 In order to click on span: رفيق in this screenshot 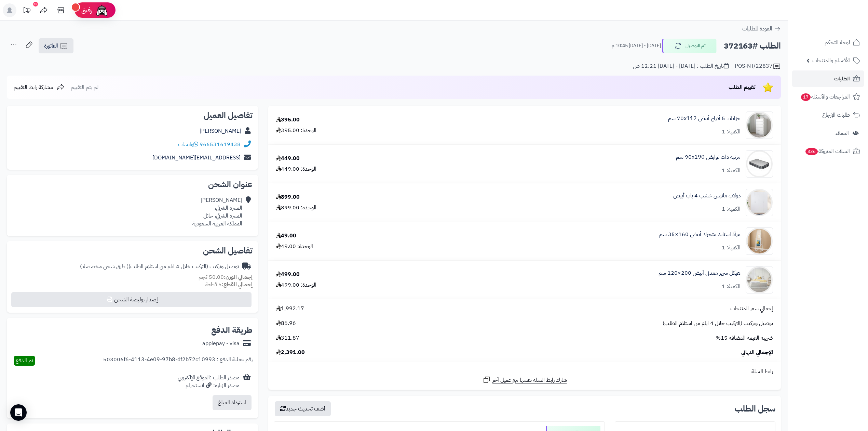, I will do `click(87, 10)`.